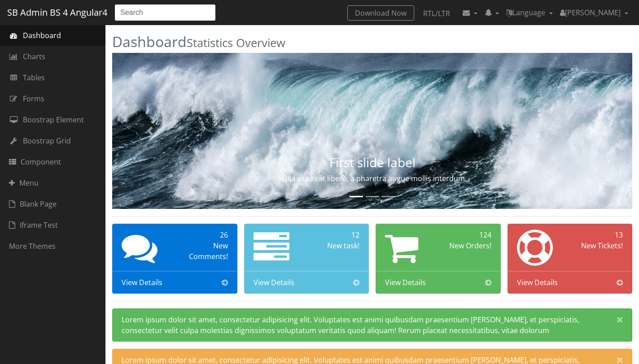 The height and width of the screenshot is (364, 639). I want to click on a: Download Now, so click(381, 13).